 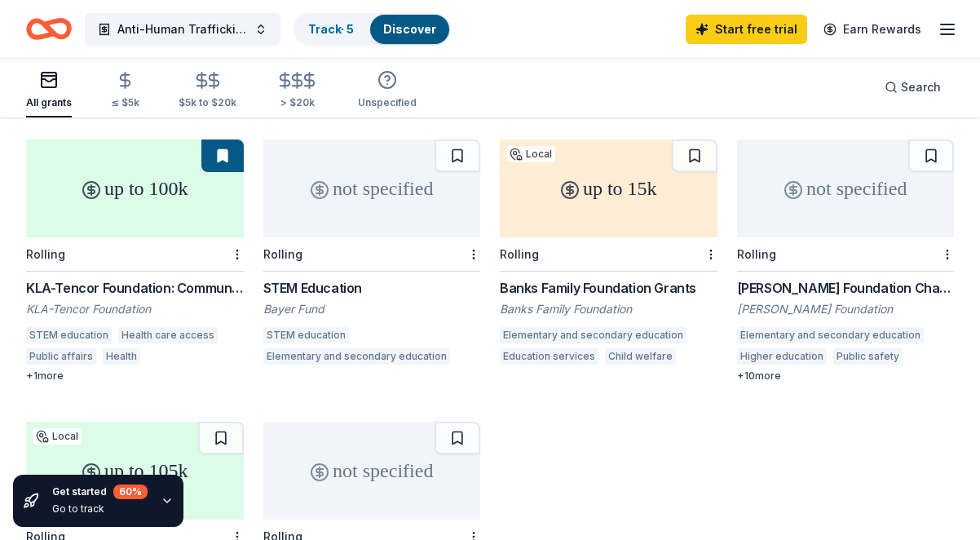 I want to click on div: Unspecified, so click(x=387, y=103).